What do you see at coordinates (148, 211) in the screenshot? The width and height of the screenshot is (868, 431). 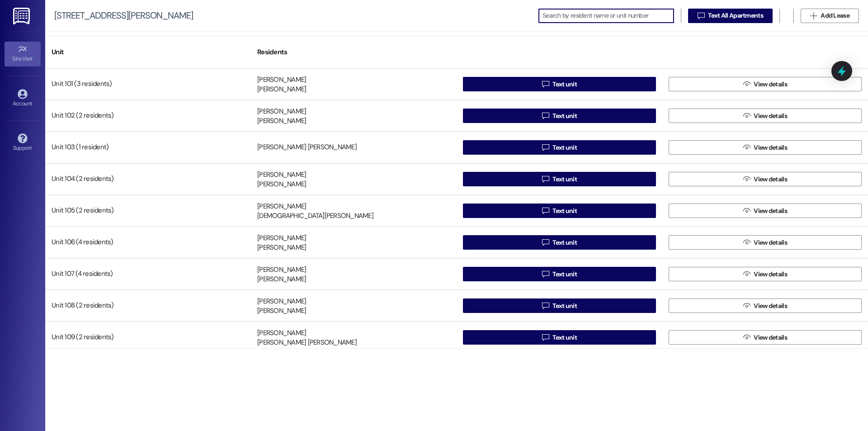 I see `div: Unit 105 (2 residents)` at bounding box center [148, 211].